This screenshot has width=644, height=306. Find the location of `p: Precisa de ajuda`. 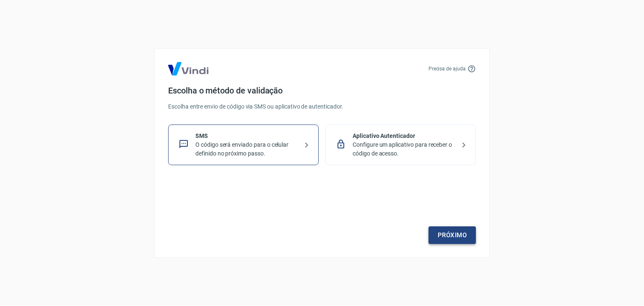

p: Precisa de ajuda is located at coordinates (447, 69).